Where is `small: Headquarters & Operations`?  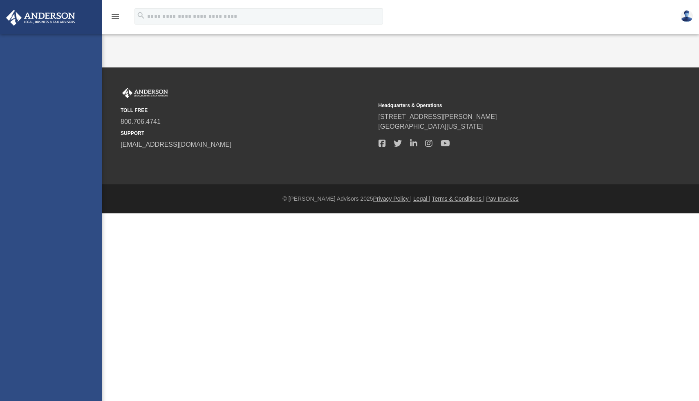 small: Headquarters & Operations is located at coordinates (504, 105).